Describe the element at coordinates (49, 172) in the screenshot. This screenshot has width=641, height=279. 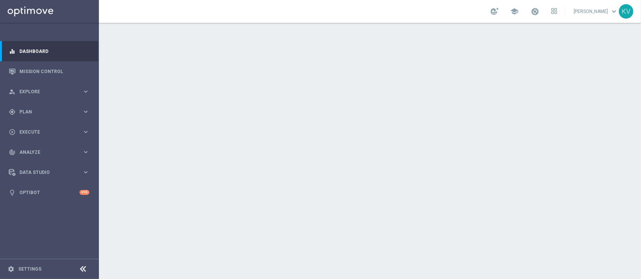
I see `button: Data Studio keyboard_arrow_right` at that location.